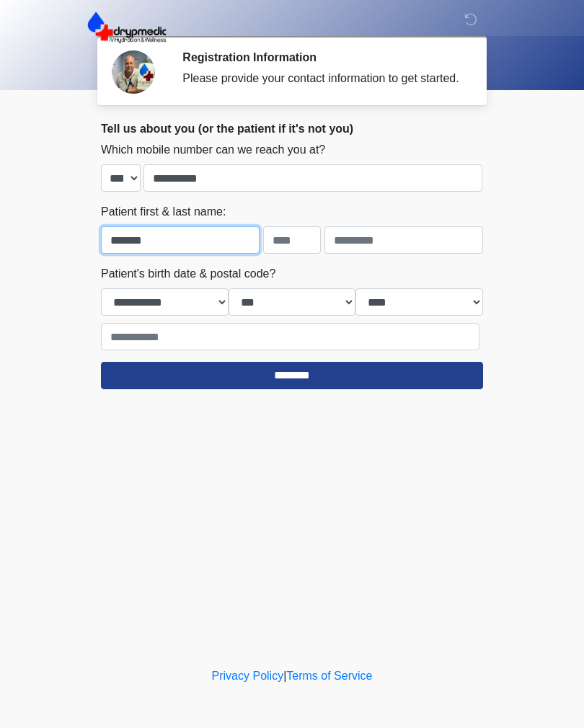  What do you see at coordinates (292, 129) in the screenshot?
I see `h2: Tell us about you (or the patient if it's not you)` at bounding box center [292, 129].